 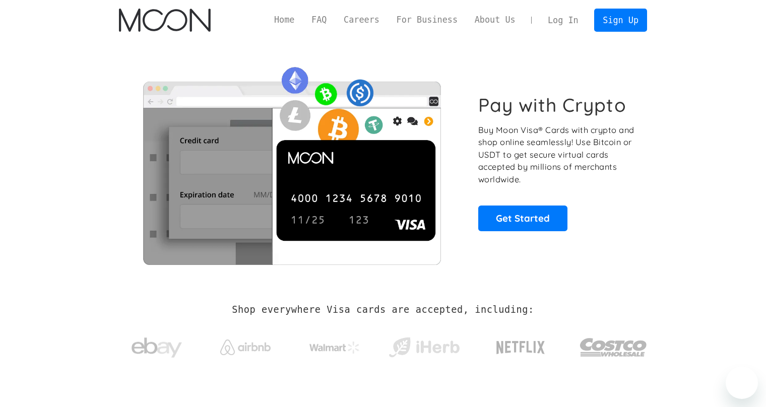 I want to click on a: Netflix, so click(x=520, y=345).